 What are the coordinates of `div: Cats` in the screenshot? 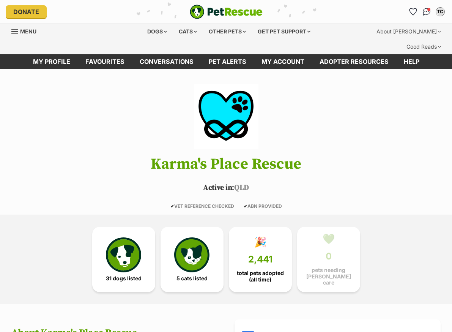 It's located at (188, 31).